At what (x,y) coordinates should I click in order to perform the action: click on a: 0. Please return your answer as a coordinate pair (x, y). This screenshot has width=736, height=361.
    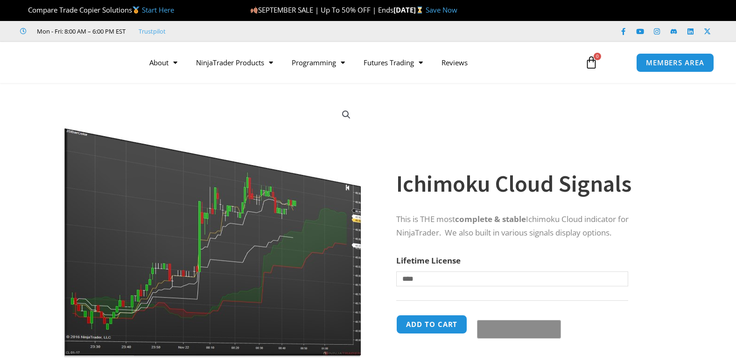
    Looking at the image, I should click on (591, 63).